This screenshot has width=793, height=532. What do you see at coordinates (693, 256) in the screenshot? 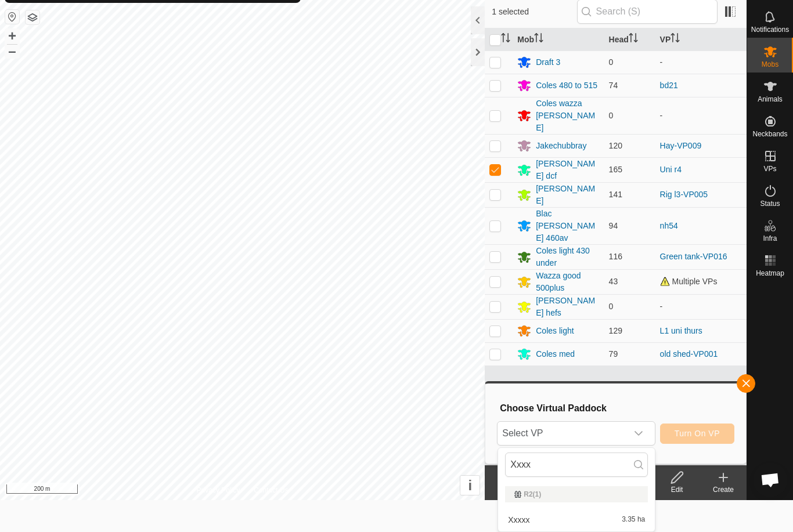
I see `a: Green tank-VP016` at bounding box center [693, 256].